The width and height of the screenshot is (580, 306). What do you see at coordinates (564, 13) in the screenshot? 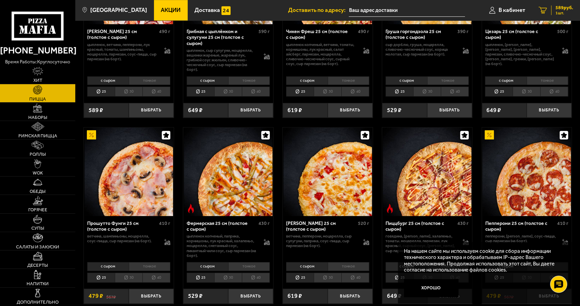
I see `span: 1 шт.` at bounding box center [564, 13].